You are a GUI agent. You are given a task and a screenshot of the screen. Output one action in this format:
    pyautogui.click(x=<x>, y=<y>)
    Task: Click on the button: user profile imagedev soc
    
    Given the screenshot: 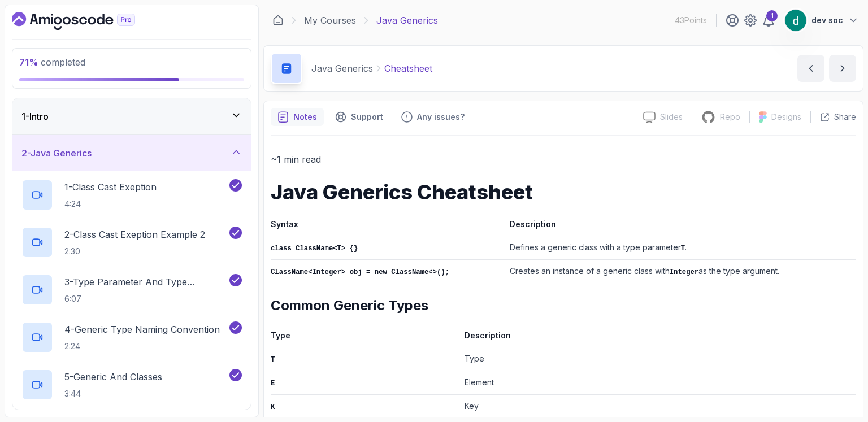 What is the action you would take?
    pyautogui.click(x=822, y=20)
    